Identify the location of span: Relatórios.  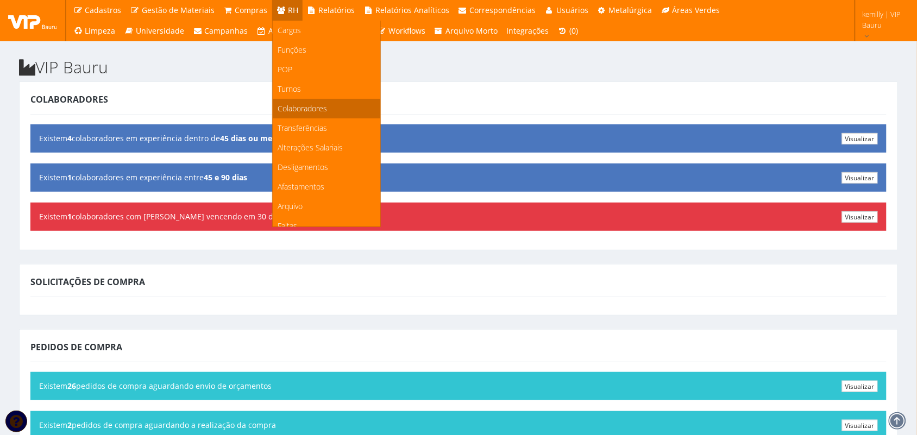
(337, 10).